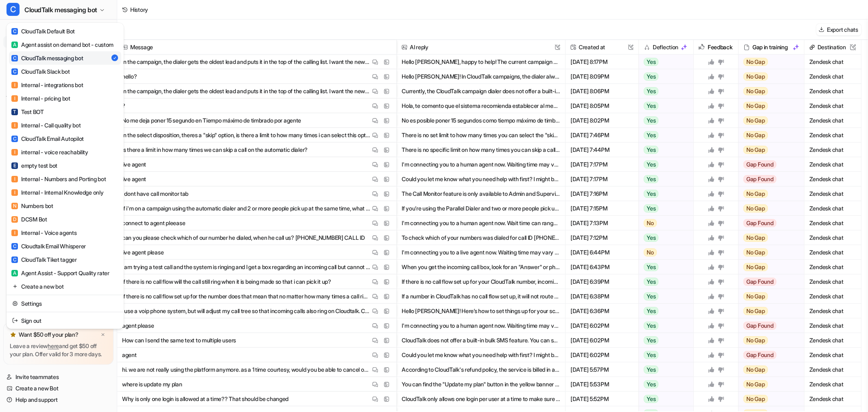  What do you see at coordinates (44, 259) in the screenshot?
I see `div: CloudTalk Tiket tagger` at bounding box center [44, 259].